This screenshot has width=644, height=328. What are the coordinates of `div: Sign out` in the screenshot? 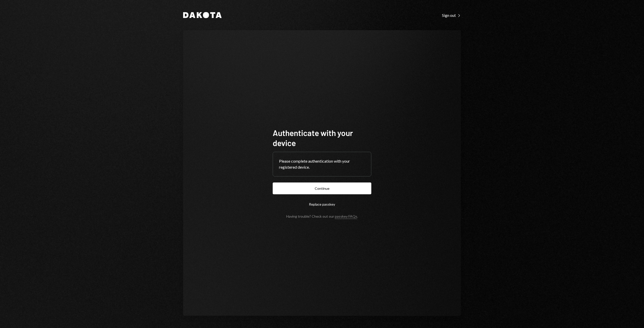 It's located at (451, 15).